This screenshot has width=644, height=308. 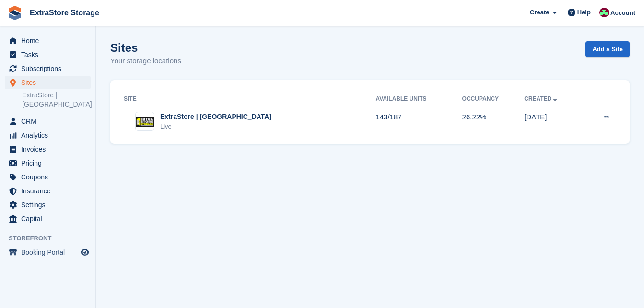 I want to click on th: Site, so click(x=249, y=100).